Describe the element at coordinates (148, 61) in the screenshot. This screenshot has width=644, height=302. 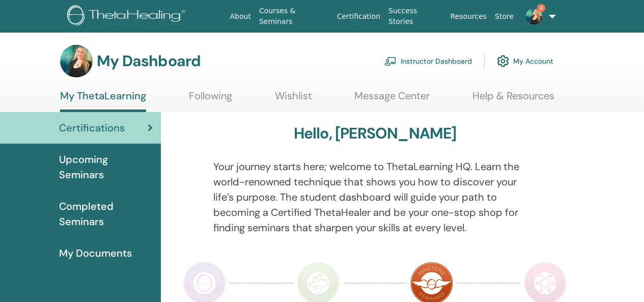
I see `h3: My Dashboard` at that location.